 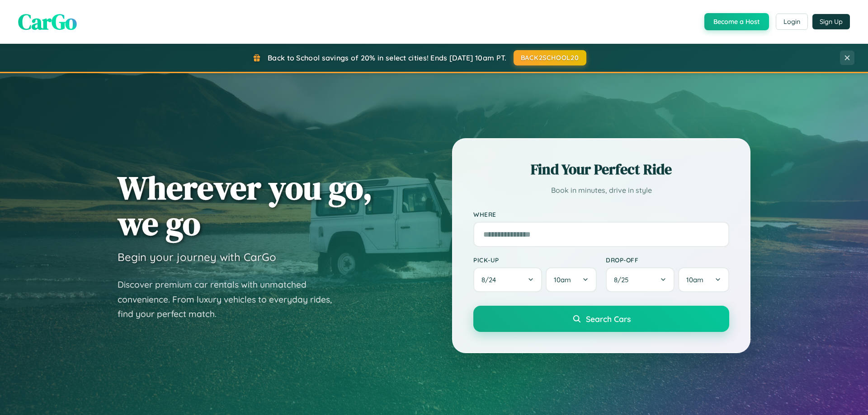 What do you see at coordinates (507, 279) in the screenshot?
I see `button: 8/24` at bounding box center [507, 279].